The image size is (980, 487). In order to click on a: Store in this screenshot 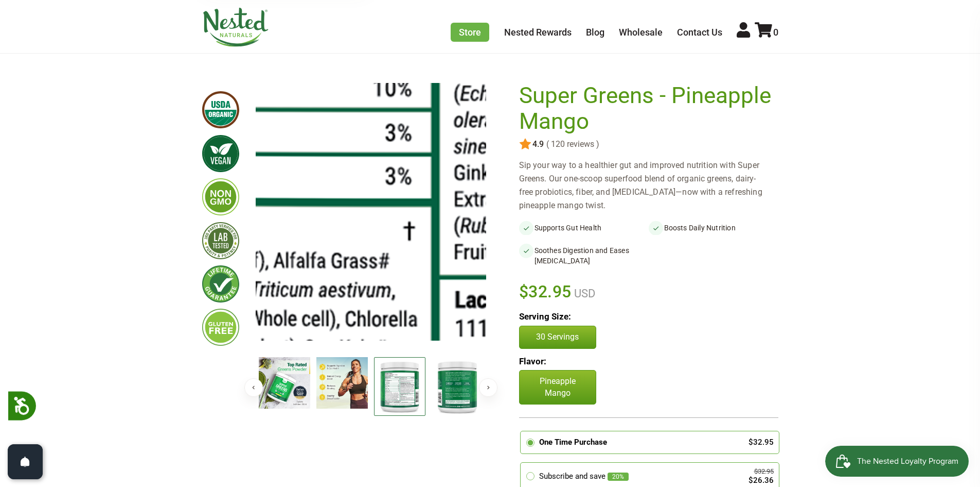, I will do `click(470, 32)`.